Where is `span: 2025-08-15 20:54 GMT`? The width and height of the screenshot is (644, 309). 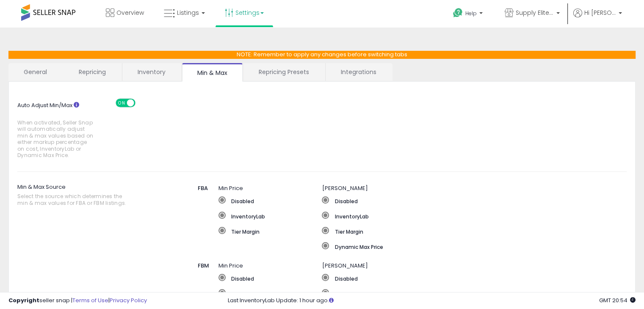 span: 2025-08-15 20:54 GMT is located at coordinates (618, 300).